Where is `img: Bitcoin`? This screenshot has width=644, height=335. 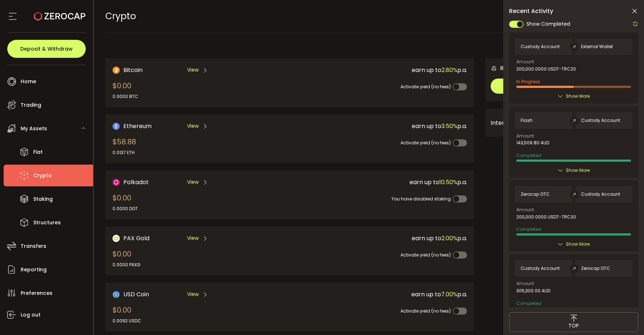
img: Bitcoin is located at coordinates (116, 70).